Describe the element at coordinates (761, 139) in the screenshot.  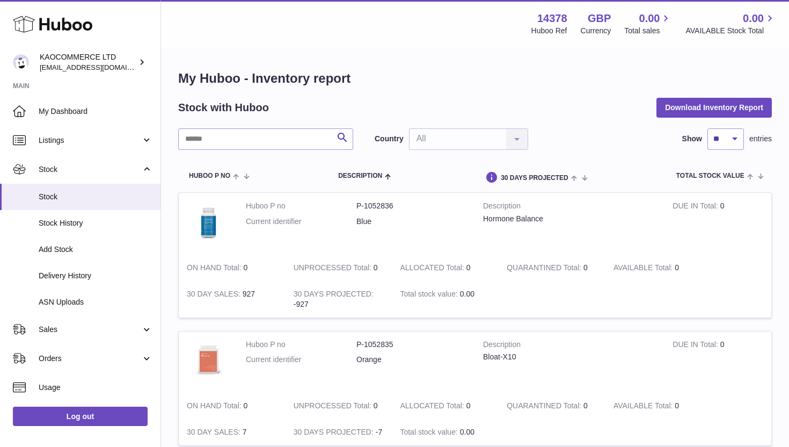
I see `span: entries` at that location.